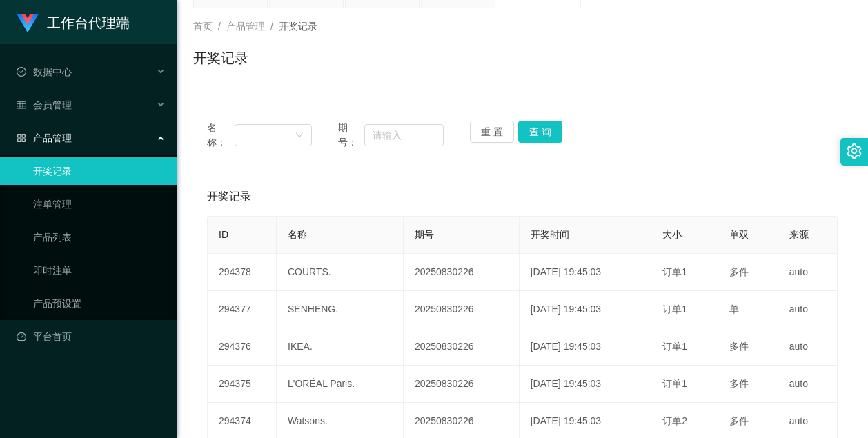  What do you see at coordinates (299, 136) in the screenshot?
I see `i: 图标: down` at bounding box center [299, 136].